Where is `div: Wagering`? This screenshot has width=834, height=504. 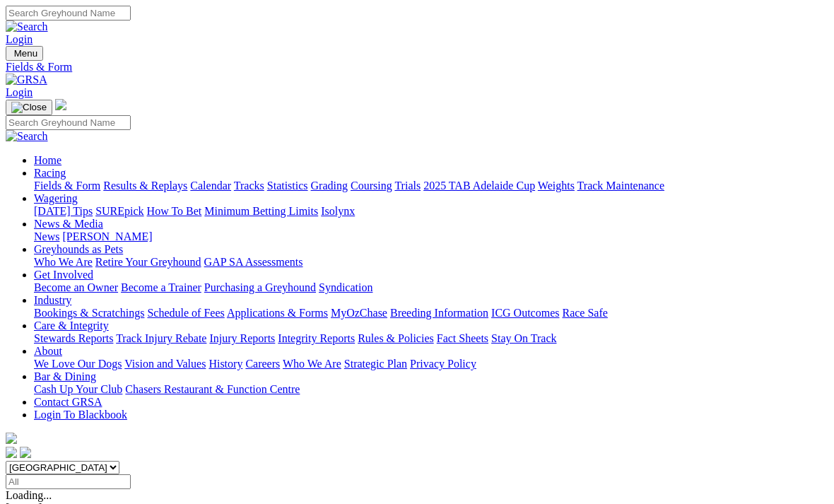
div: Wagering is located at coordinates (431, 211).